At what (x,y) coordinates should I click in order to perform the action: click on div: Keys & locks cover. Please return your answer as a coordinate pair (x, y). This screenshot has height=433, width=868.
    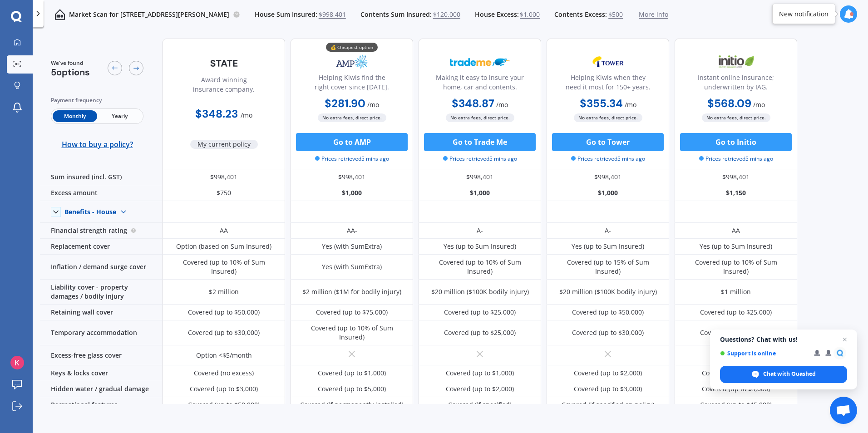
    Looking at the image, I should click on (102, 373).